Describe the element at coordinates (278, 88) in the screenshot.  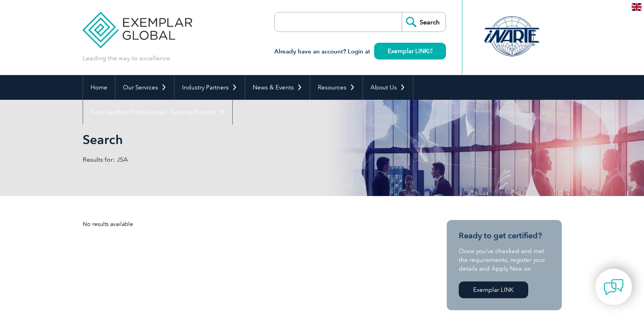
I see `a: News & Events` at that location.